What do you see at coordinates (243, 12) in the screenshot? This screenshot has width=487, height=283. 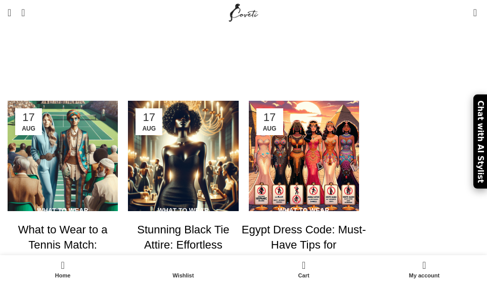 I see `a: Site logo` at bounding box center [243, 12].